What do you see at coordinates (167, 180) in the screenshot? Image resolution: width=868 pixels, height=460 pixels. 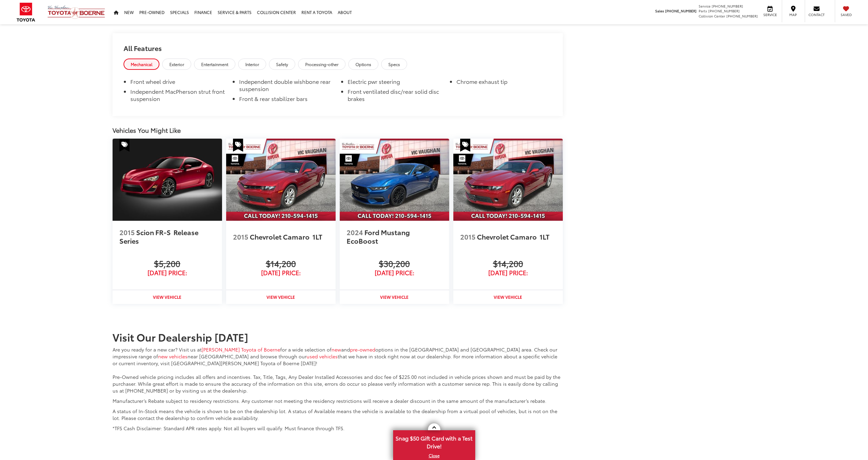 I see `img: 2015 Scion FR-S Release Series` at bounding box center [167, 180].